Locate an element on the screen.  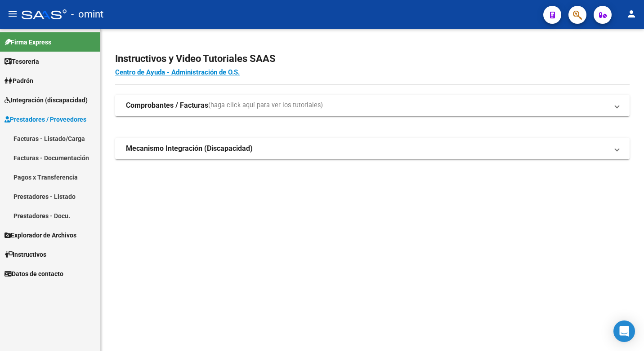
mat-expansion-panel-header: Mecanismo Integración (Discapacidad) is located at coordinates (372, 149).